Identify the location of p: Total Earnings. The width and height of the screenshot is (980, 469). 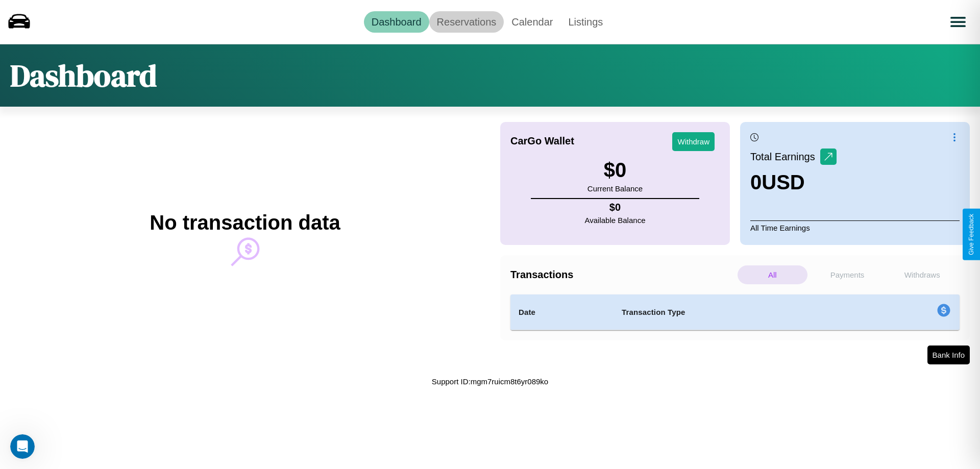
(785, 157).